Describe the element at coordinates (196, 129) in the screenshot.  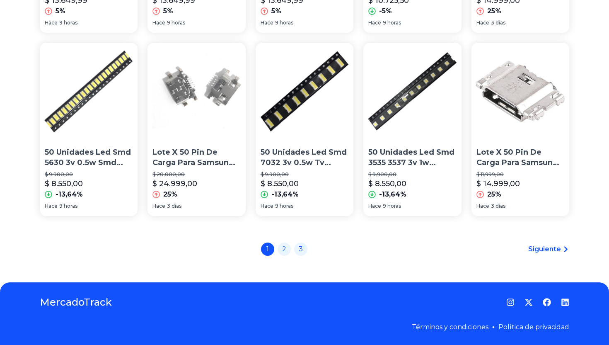
I see `a: Lote X 50 Pin De Carga Para Samsung Galaxy A10s A107 Lote X 50 Pin De Carga Para Samsung Galaxy A...` at that location.